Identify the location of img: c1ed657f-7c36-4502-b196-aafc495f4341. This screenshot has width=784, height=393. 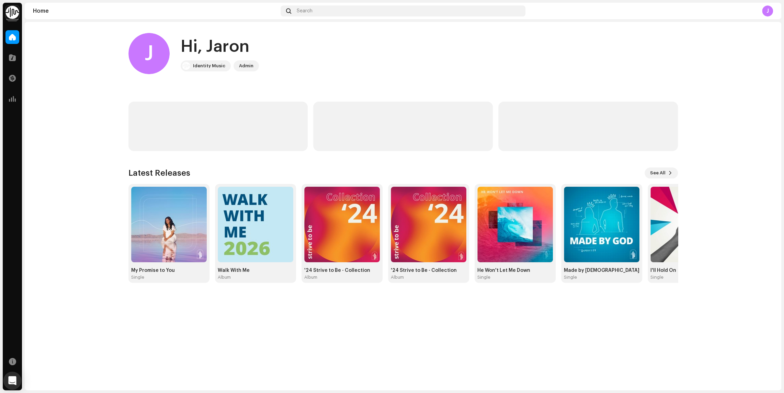
(429, 225).